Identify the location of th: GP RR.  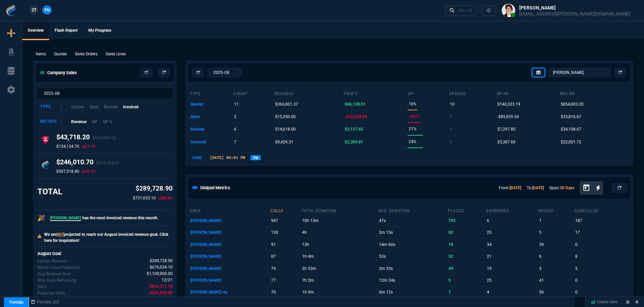
(528, 93).